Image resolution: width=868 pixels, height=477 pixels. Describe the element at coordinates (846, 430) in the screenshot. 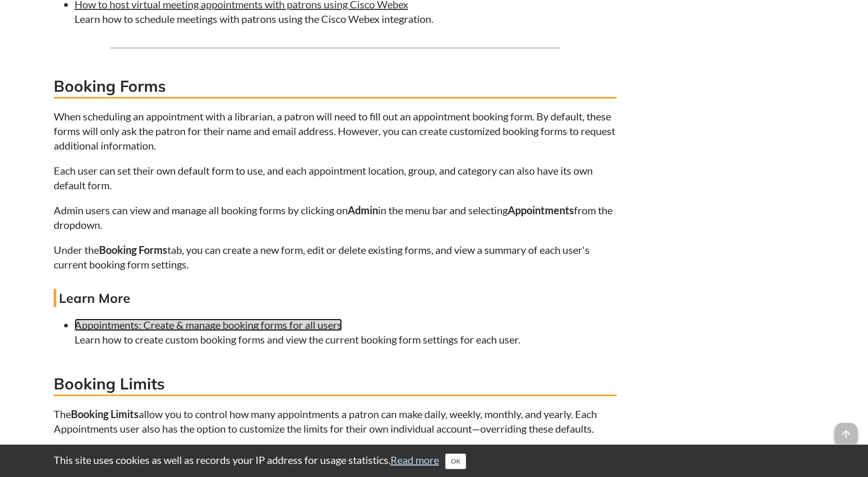

I see `a: arrow_upward` at that location.